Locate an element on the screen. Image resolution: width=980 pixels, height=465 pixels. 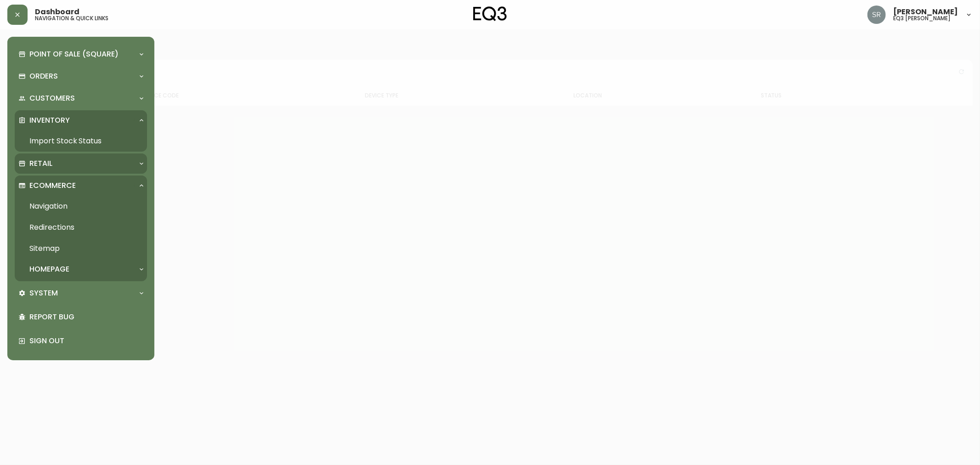
img: logo is located at coordinates (490, 14).